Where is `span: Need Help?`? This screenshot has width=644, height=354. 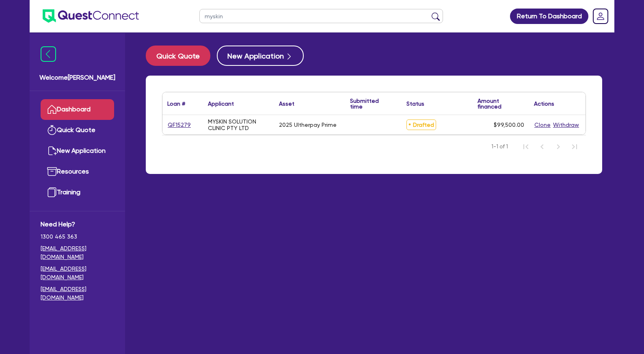
span: Need Help? is located at coordinates (77, 224).